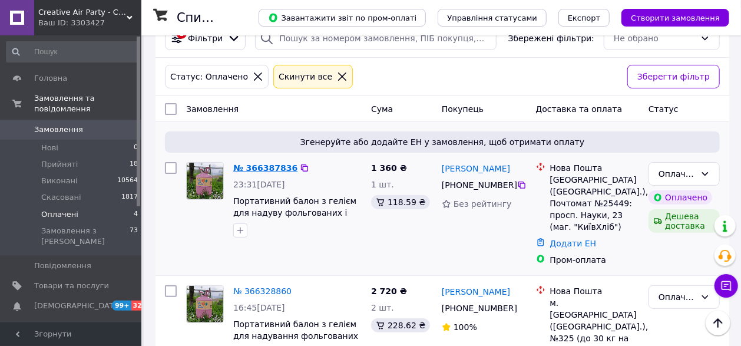  Describe the element at coordinates (62, 266) in the screenshot. I see `span: Повідомлення` at that location.